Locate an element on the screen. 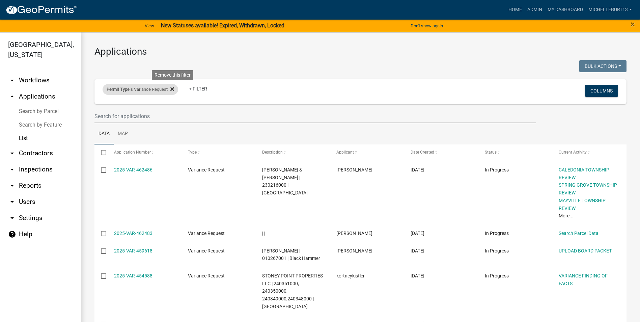 This screenshot has width=640, height=322. div: is Variance Request is located at coordinates (140, 89).